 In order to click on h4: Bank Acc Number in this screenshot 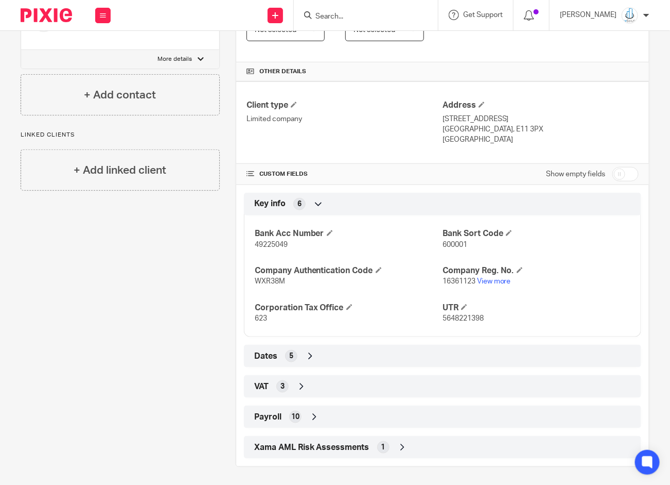, I will do `click(349, 233)`.